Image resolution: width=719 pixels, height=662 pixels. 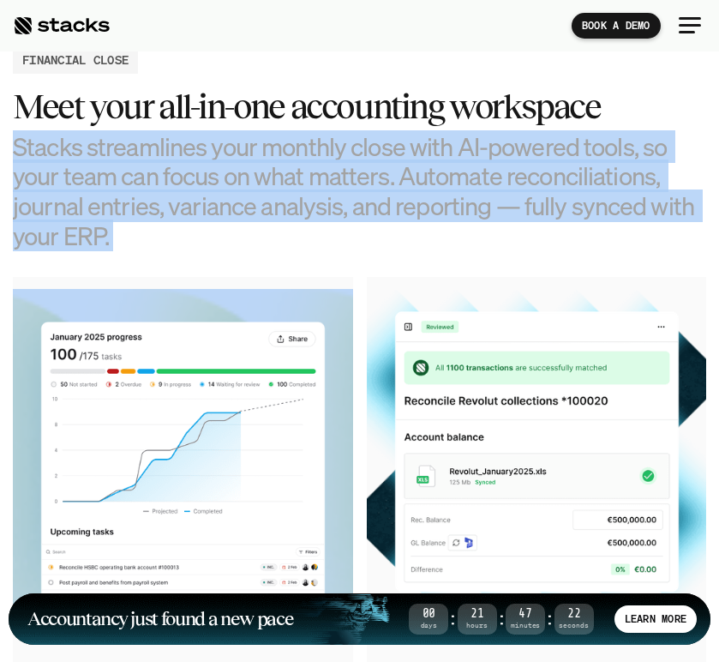 I want to click on p: LEARN MORE, so click(x=656, y=619).